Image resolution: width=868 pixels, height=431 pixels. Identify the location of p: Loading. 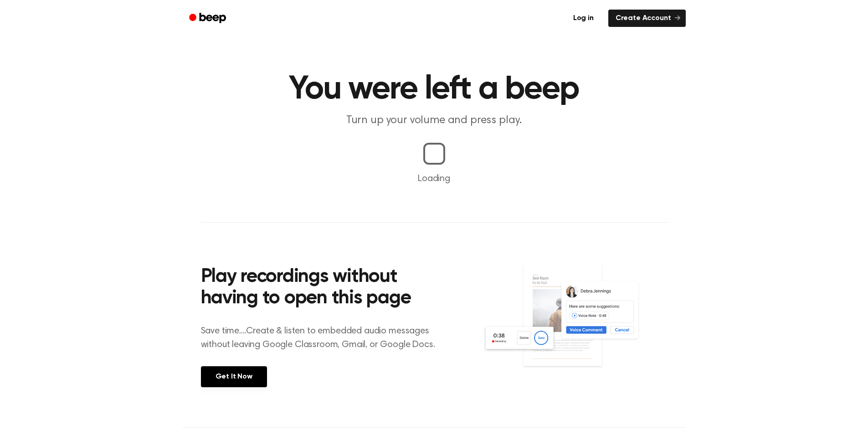
(434, 179).